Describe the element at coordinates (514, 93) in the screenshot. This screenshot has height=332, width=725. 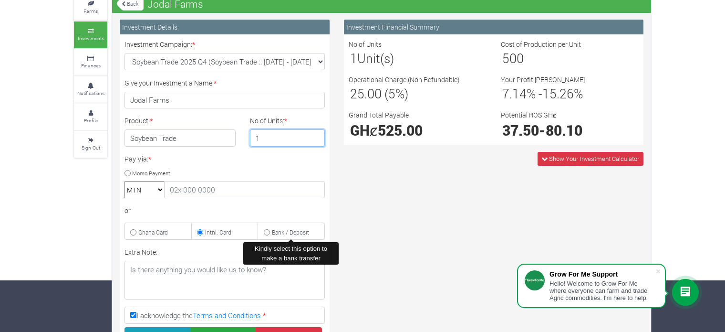
I see `span: 7.14` at that location.